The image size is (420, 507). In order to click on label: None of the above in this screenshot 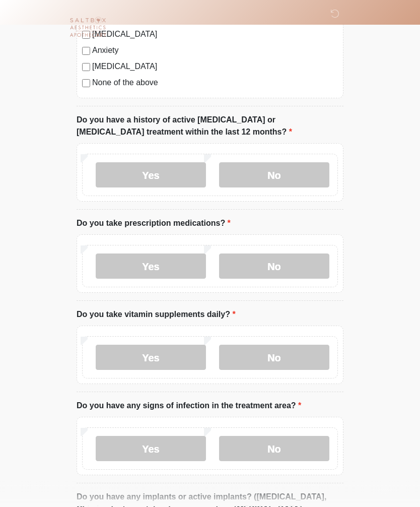, I will do `click(215, 83)`.